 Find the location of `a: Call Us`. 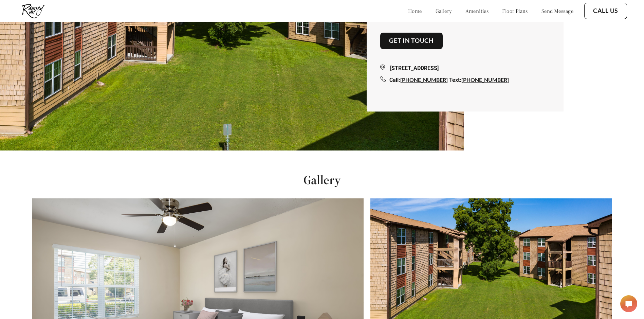

a: Call Us is located at coordinates (606, 11).